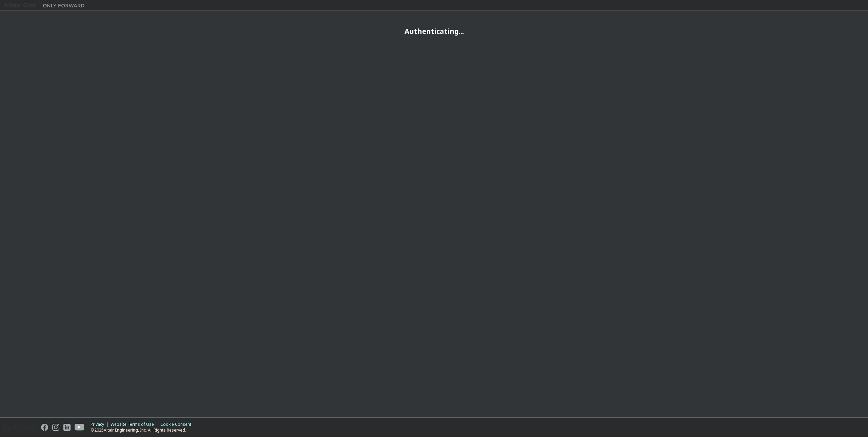 The image size is (868, 437). Describe the element at coordinates (136, 424) in the screenshot. I see `div: Website Terms of Use` at that location.